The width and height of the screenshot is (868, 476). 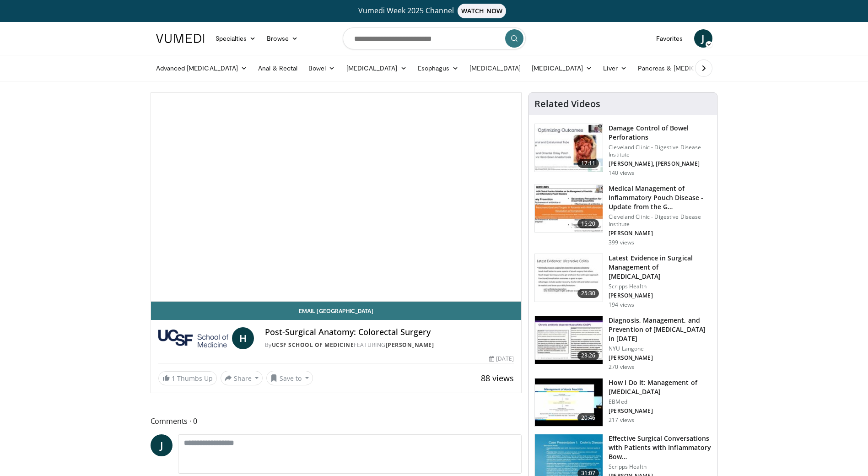 I want to click on span: Comments 0, so click(x=336, y=421).